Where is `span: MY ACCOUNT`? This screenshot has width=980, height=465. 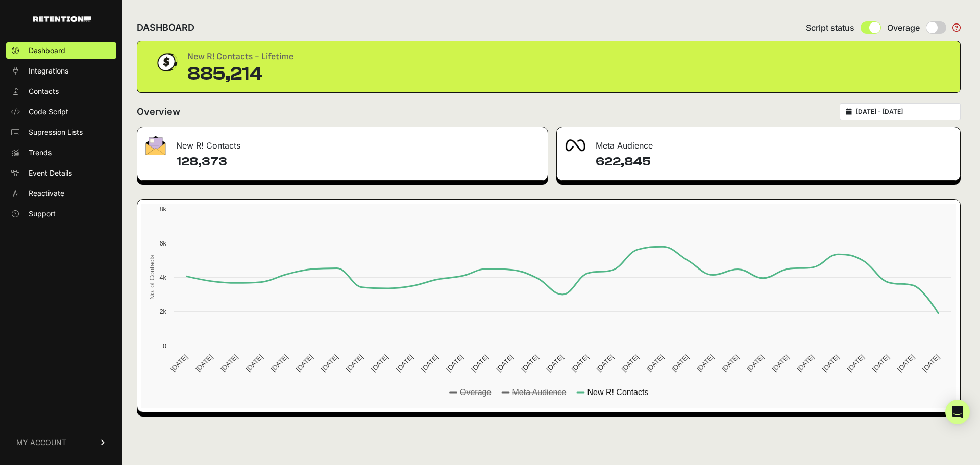
span: MY ACCOUNT is located at coordinates (41, 442).